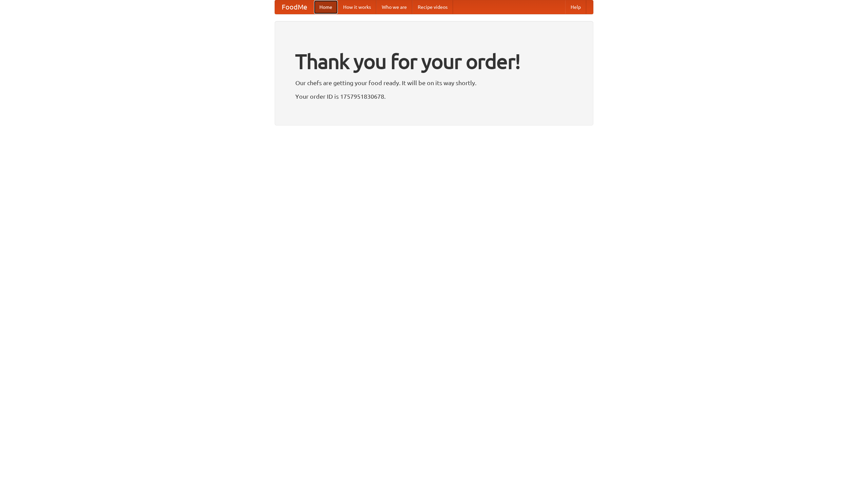 Image resolution: width=868 pixels, height=480 pixels. I want to click on h1: Thank you for your order!, so click(434, 61).